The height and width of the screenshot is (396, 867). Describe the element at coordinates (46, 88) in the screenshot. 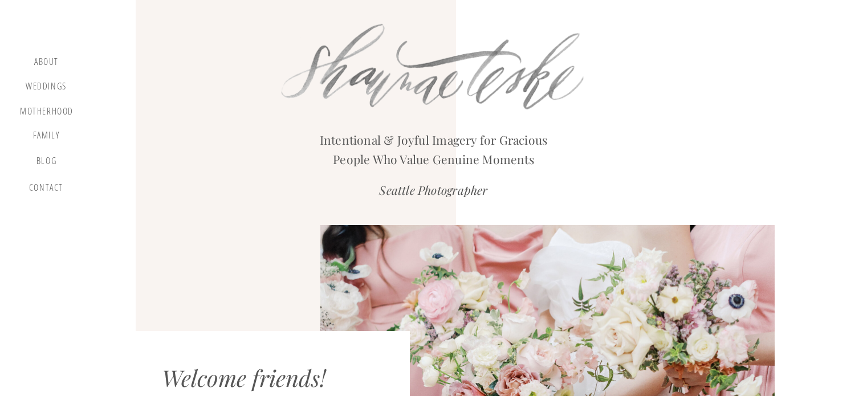

I see `a: Weddings` at that location.